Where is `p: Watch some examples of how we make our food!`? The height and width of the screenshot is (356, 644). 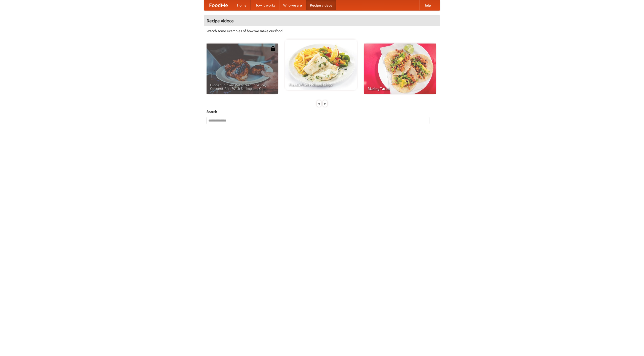
p: Watch some examples of how we make our food! is located at coordinates (322, 31).